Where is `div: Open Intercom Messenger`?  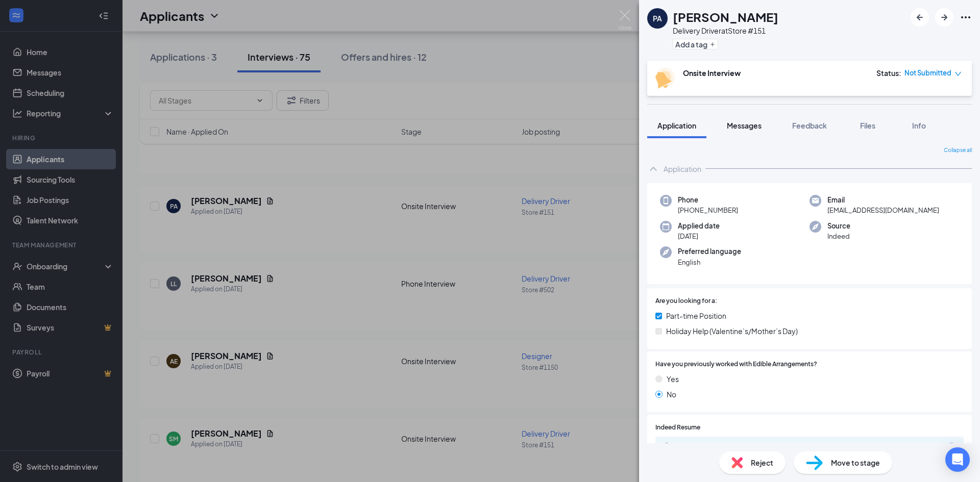 div: Open Intercom Messenger is located at coordinates (957, 459).